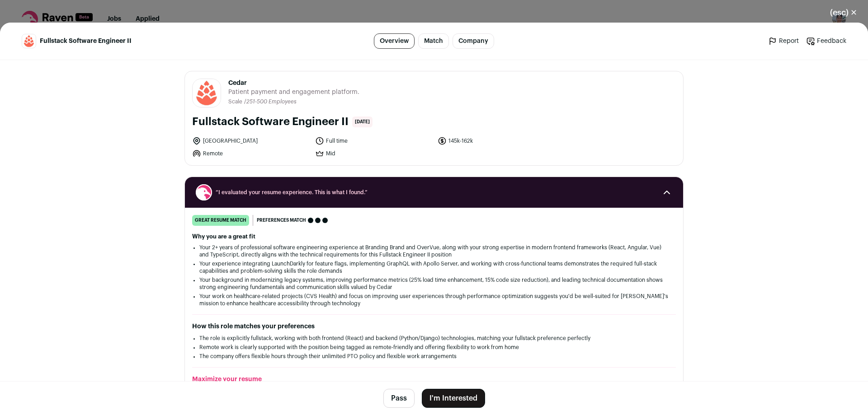 The height and width of the screenshot is (415, 868). Describe the element at coordinates (434, 300) in the screenshot. I see `li: Your work on healthcare-related projects (CVS Health) and focus on improving user experiences thr...` at that location.